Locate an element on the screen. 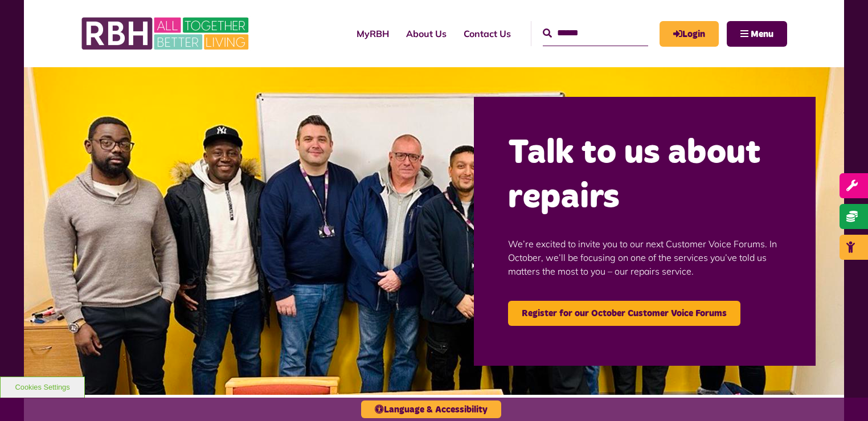 Image resolution: width=868 pixels, height=421 pixels. button: Language & Accessibility is located at coordinates (431, 409).